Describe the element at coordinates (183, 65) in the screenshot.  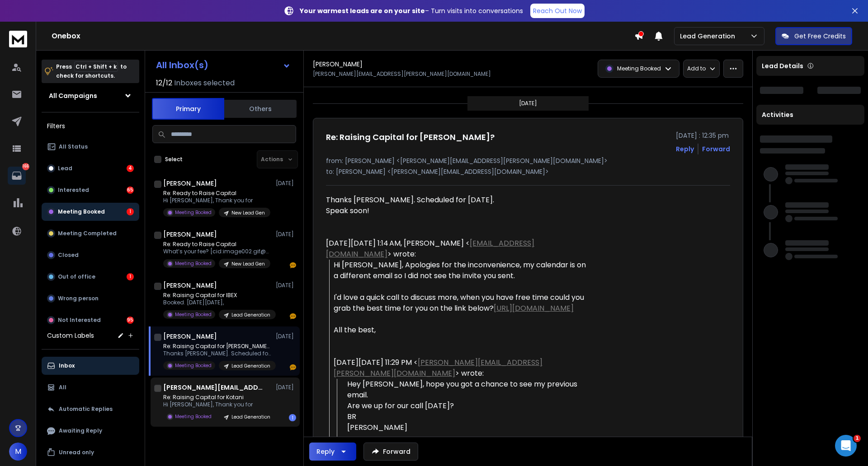
I see `h1: All Inbox(s)` at that location.